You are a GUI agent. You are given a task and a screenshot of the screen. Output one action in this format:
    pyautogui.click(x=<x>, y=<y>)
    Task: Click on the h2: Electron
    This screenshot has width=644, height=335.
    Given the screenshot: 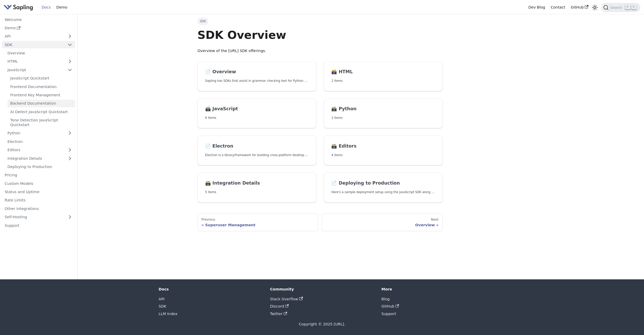 What is the action you would take?
    pyautogui.click(x=257, y=146)
    